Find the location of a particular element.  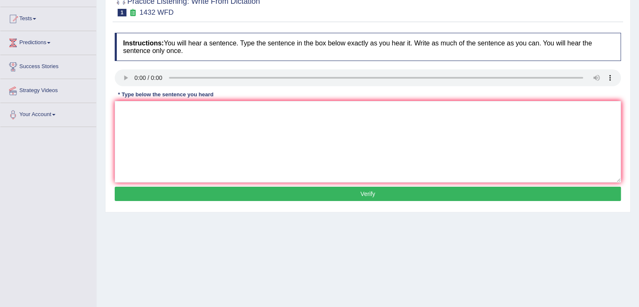

small: 1432 WFD is located at coordinates (156, 12).